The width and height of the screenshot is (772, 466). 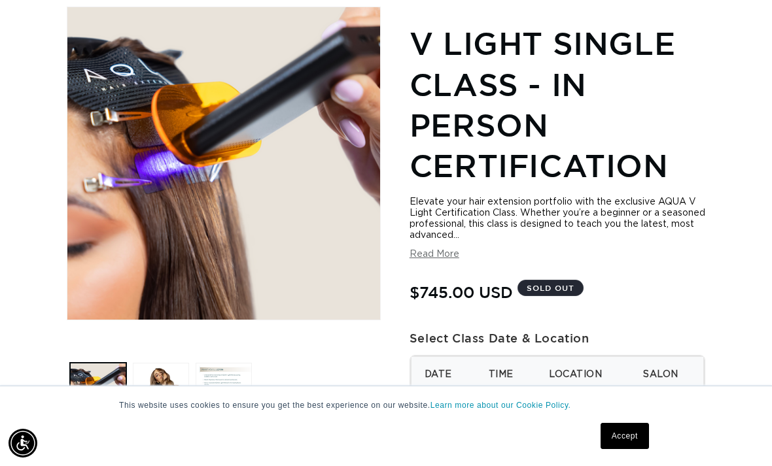 What do you see at coordinates (667, 375) in the screenshot?
I see `th: Salon` at bounding box center [667, 375].